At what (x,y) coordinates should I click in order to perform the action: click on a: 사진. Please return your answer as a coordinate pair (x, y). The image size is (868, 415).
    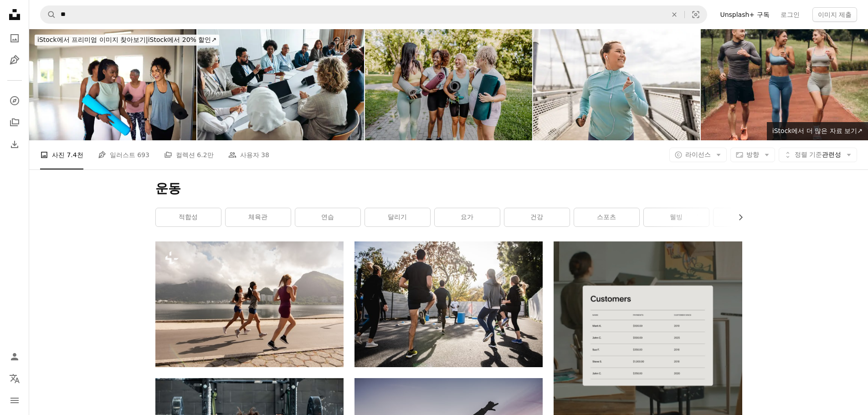
    Looking at the image, I should click on (14, 38).